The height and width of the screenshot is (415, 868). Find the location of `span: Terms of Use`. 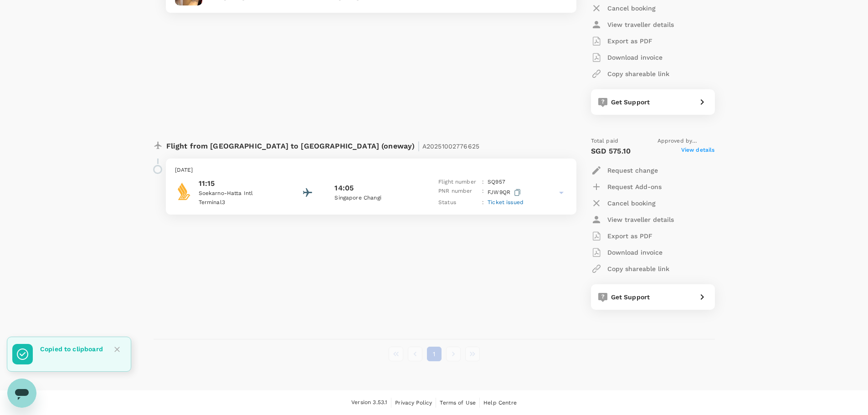

span: Terms of Use is located at coordinates (457, 403).